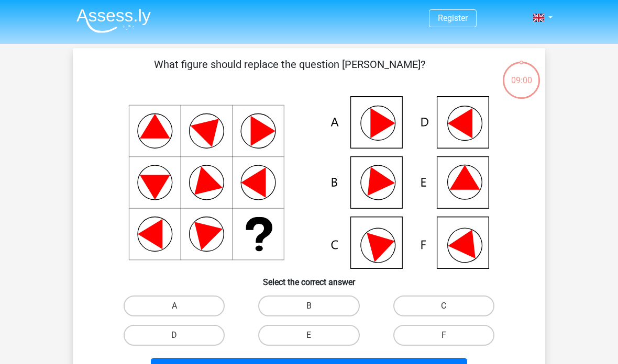  What do you see at coordinates (174, 335) in the screenshot?
I see `label: D` at bounding box center [174, 335].